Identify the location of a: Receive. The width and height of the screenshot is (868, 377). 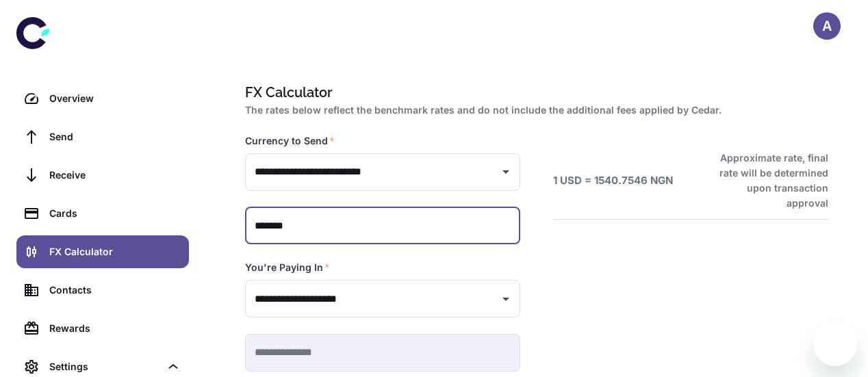
(102, 175).